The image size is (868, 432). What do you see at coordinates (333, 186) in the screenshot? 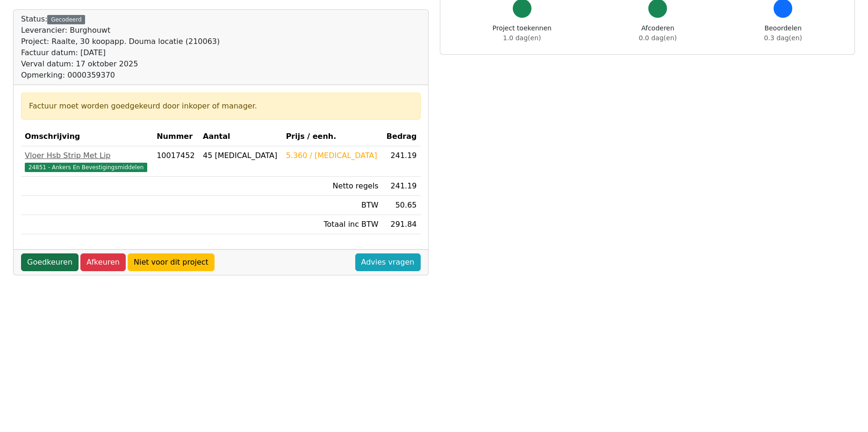
I see `td: Netto regels` at bounding box center [333, 186].